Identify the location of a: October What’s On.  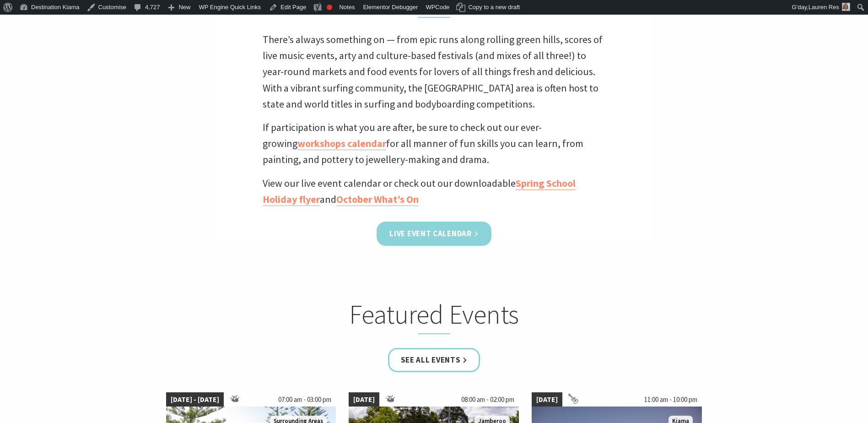
(378, 199).